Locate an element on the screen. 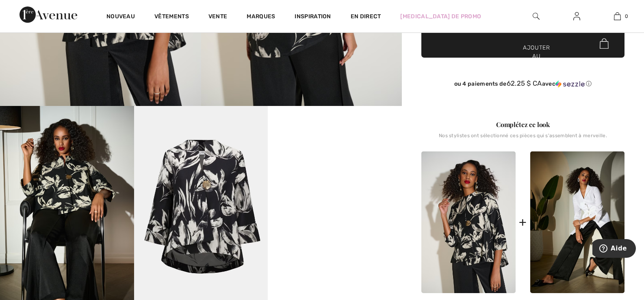 The width and height of the screenshot is (644, 300). a: Vente is located at coordinates (218, 17).